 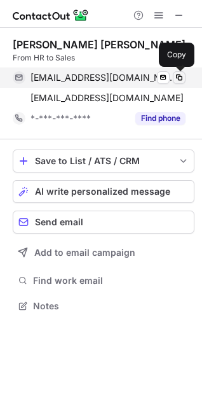 I want to click on span: AI write personalized message, so click(x=102, y=191).